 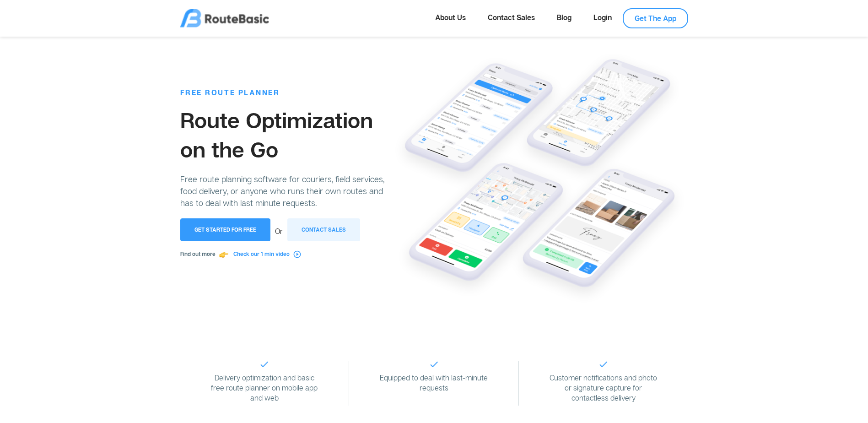 I want to click on a: About Us, so click(x=450, y=17).